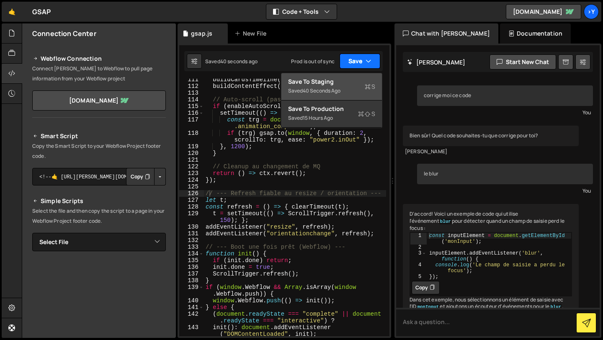 The image size is (603, 340). I want to click on div: 4, so click(418, 268).